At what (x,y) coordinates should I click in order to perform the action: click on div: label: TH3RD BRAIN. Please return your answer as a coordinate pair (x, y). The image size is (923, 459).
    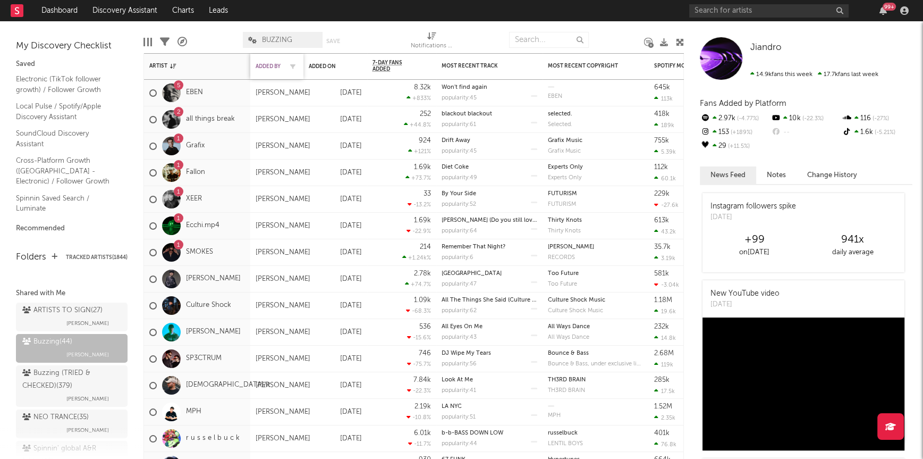
    Looking at the image, I should click on (596, 390).